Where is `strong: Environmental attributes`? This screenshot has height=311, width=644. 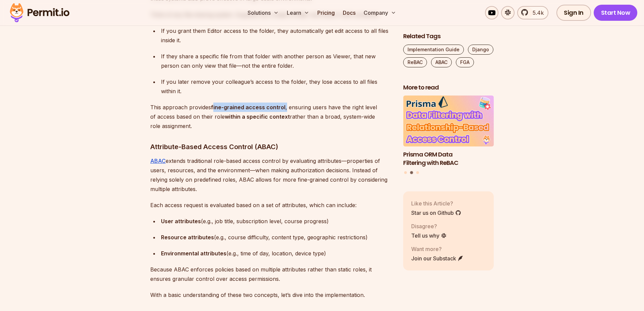 strong: Environmental attributes is located at coordinates (193, 253).